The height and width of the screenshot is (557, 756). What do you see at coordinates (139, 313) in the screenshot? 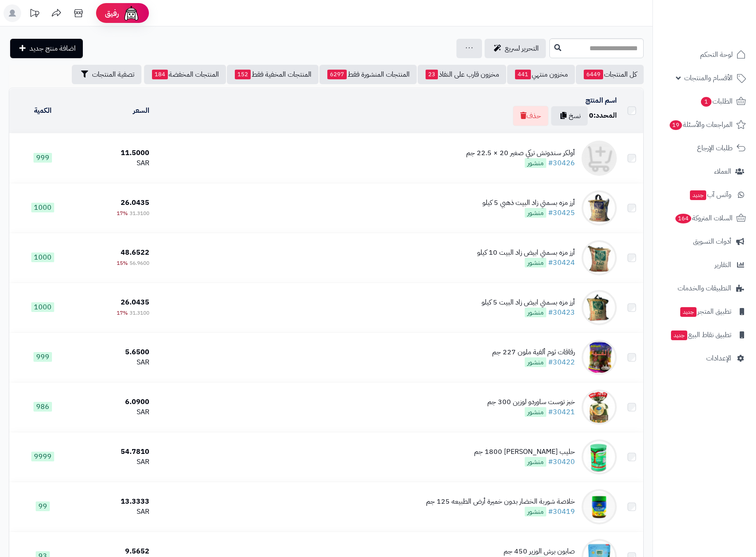
I see `span: 31.3100` at bounding box center [139, 313].